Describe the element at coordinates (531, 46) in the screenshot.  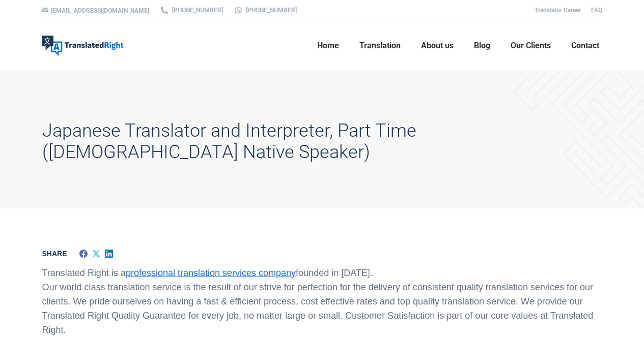
I see `a: Our Clients` at that location.